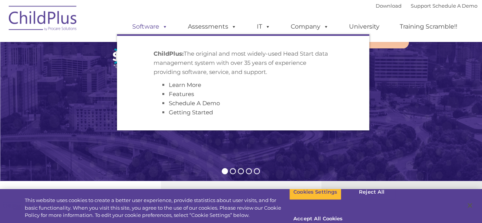 The width and height of the screenshot is (482, 223). I want to click on a: Software, so click(150, 27).